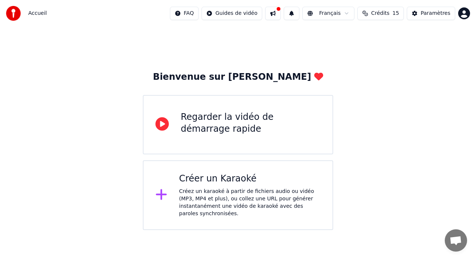 The image size is (476, 259). I want to click on span: Accueil, so click(38, 13).